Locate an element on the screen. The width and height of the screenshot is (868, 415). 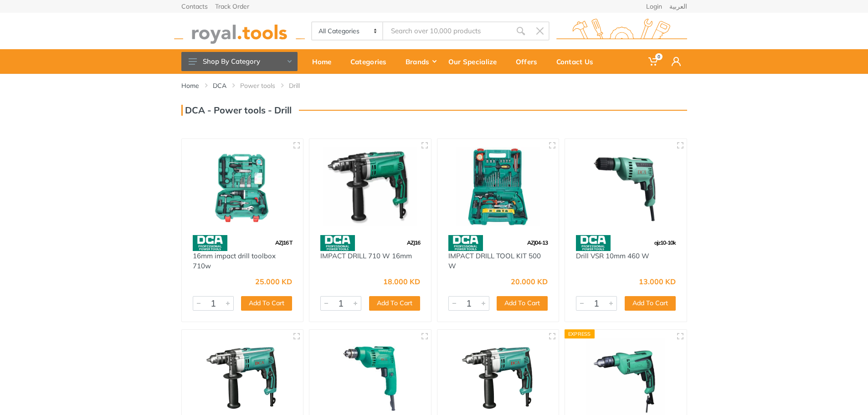
a: IMPACT DRILL TOOL KIT 500 W is located at coordinates (495, 261).